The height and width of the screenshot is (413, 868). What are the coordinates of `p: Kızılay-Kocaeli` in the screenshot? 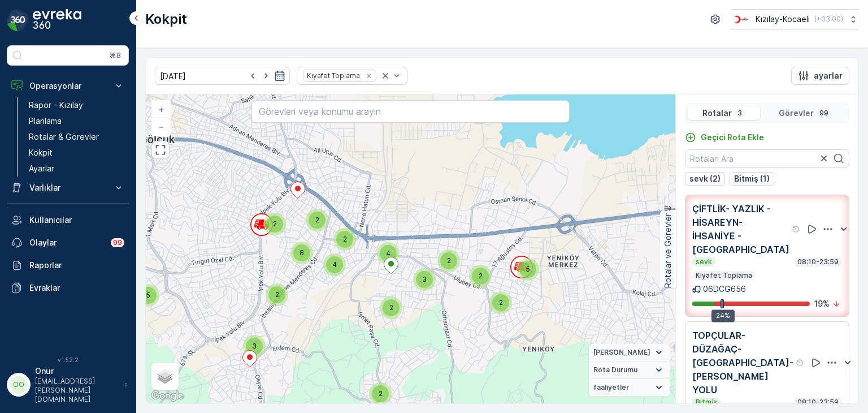 It's located at (783, 19).